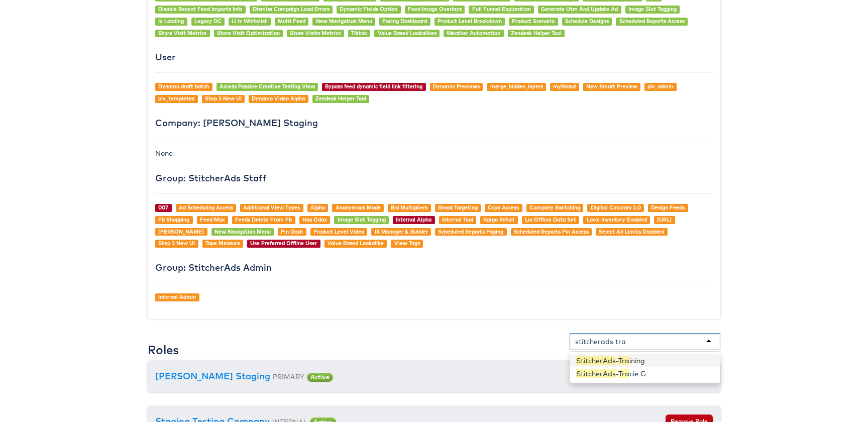 The width and height of the screenshot is (868, 422). Describe the element at coordinates (551, 232) in the screenshot. I see `a: Scheduled Reports Pin Access` at that location.